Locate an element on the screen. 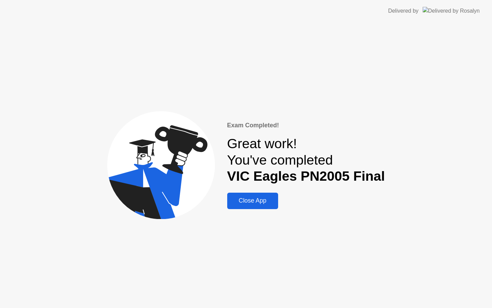  div: Great work! You've completed is located at coordinates (306, 160).